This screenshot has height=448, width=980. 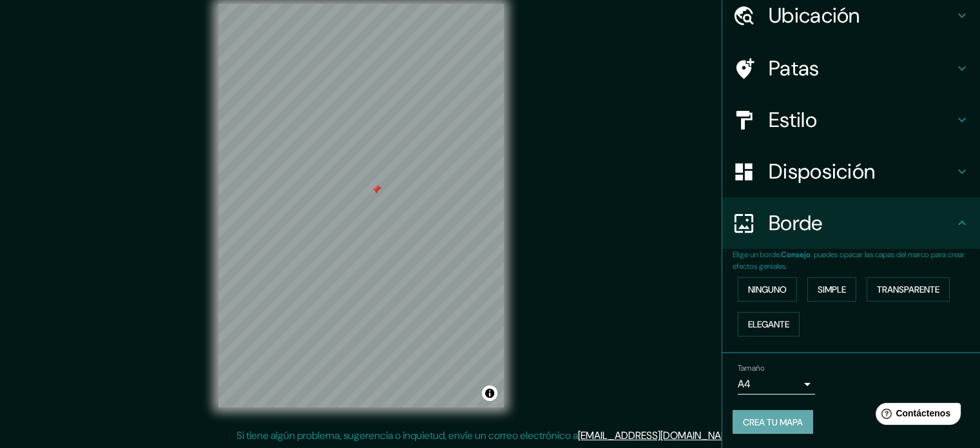 What do you see at coordinates (907, 290) in the screenshot?
I see `button: Transparente` at bounding box center [907, 290].